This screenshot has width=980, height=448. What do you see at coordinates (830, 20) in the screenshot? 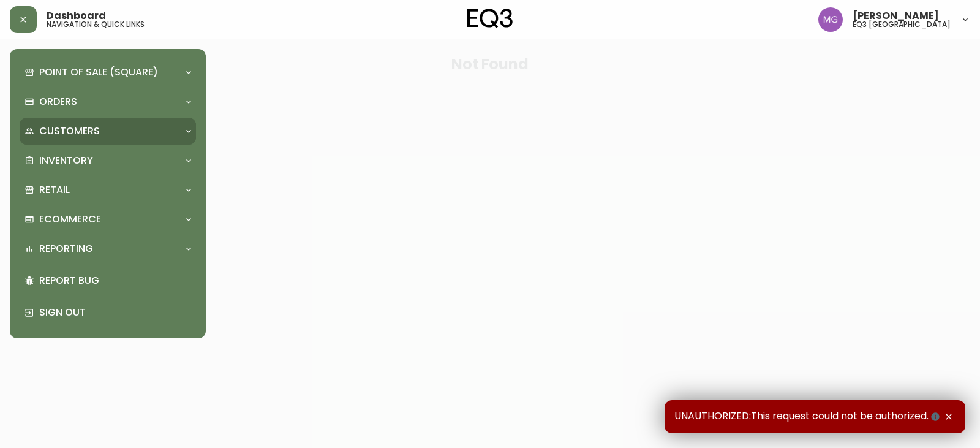
I see `img: de8837be2a95cd31bb7c9ae23fe16153` at bounding box center [830, 20].